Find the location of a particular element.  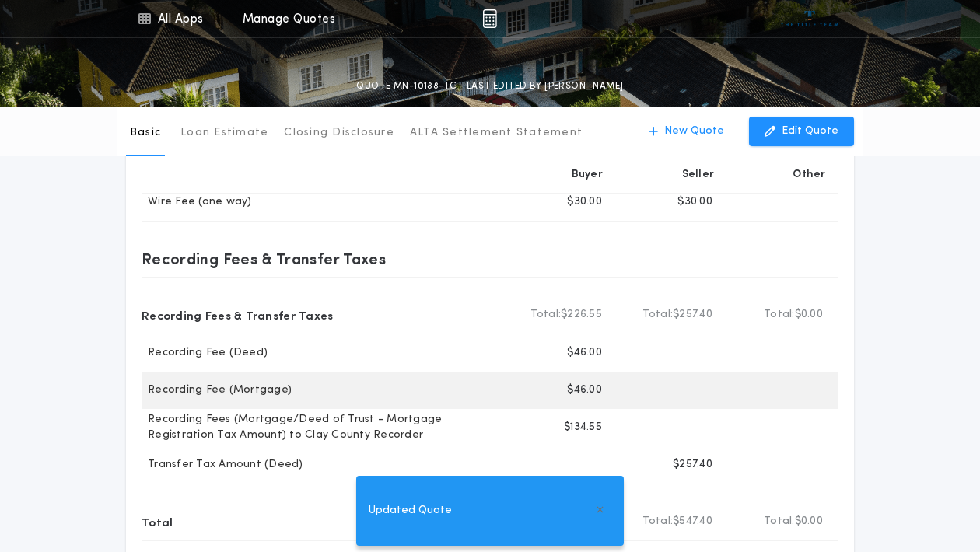

button: New Quote is located at coordinates (686, 132).